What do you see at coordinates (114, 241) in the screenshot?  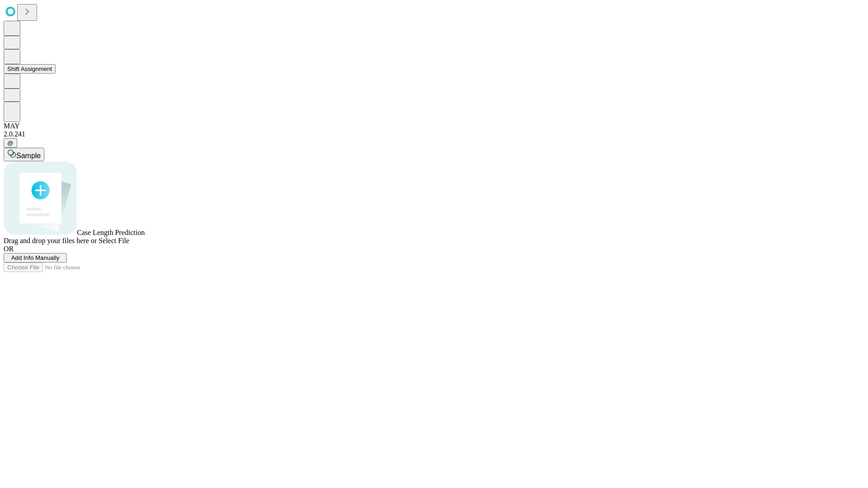 I see `span: Select File` at bounding box center [114, 241].